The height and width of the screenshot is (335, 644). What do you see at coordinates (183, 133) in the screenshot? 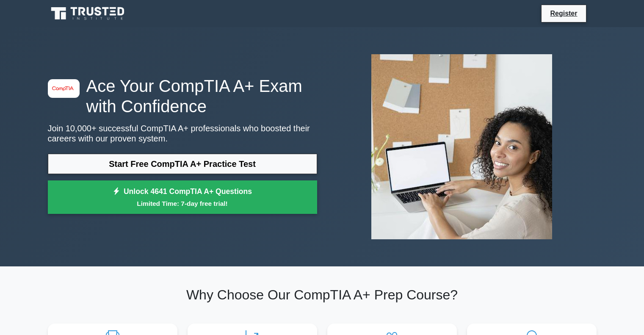
I see `p: Join 10,000+ successful CompTIA A+ professionals who boosted their careers with our proven system.` at bounding box center [183, 133].